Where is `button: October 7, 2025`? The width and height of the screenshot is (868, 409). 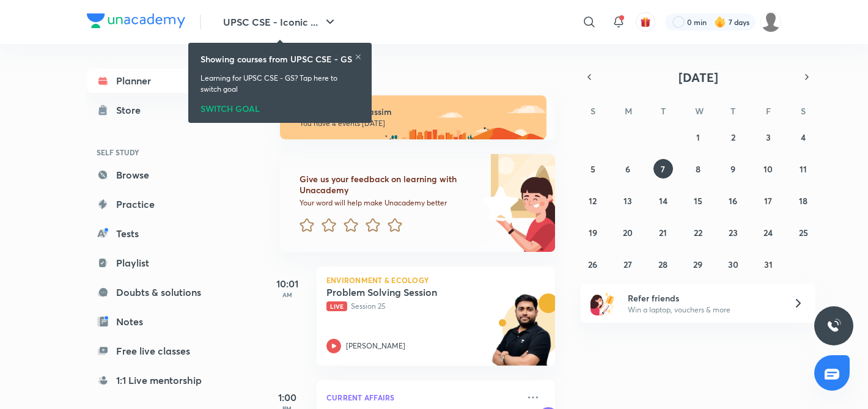 button: October 7, 2025 is located at coordinates (663, 169).